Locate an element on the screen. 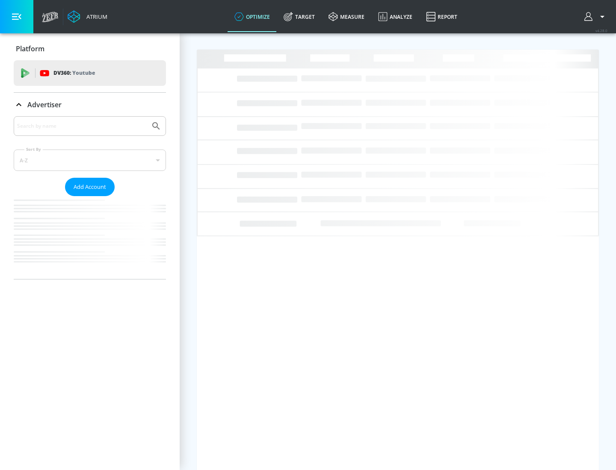  p: Platform is located at coordinates (30, 49).